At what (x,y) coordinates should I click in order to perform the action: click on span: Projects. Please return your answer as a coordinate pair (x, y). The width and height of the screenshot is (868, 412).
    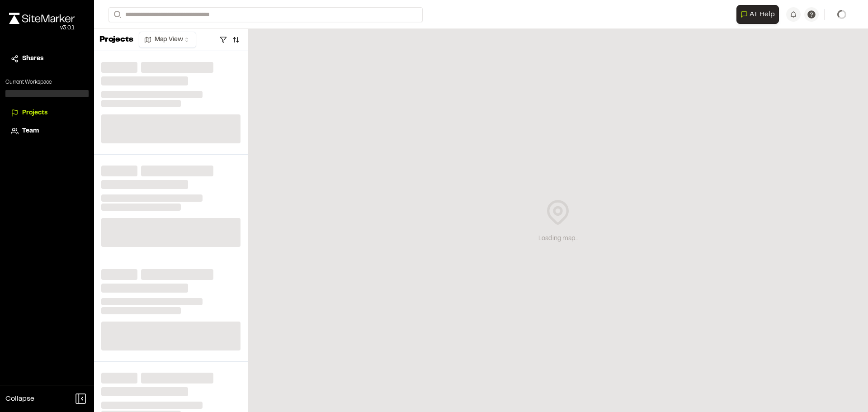
    Looking at the image, I should click on (35, 113).